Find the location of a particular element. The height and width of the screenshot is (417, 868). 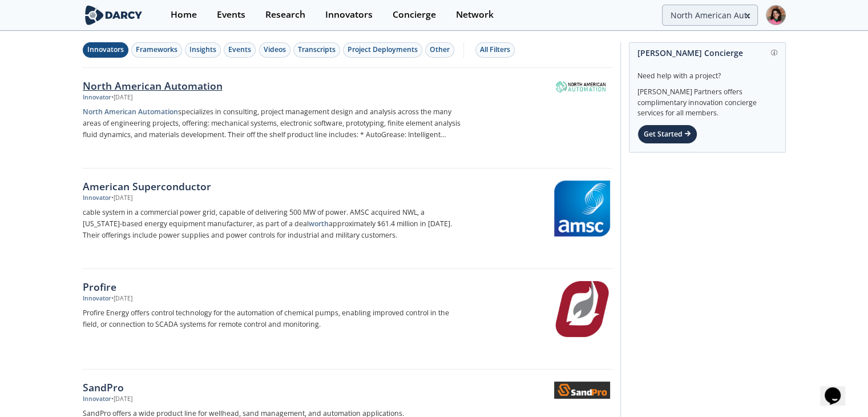

strong: North is located at coordinates (93, 111).